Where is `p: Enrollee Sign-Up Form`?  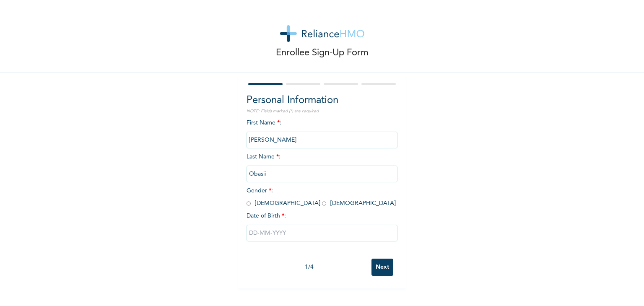 p: Enrollee Sign-Up Form is located at coordinates (322, 53).